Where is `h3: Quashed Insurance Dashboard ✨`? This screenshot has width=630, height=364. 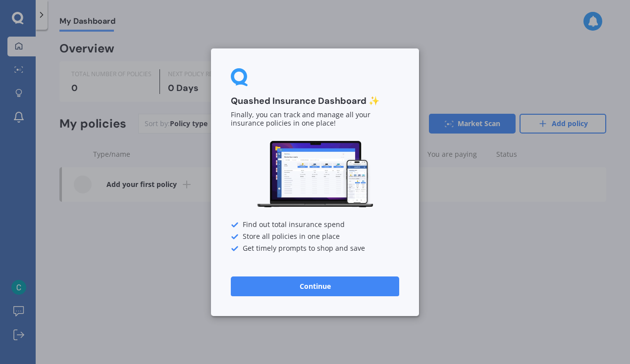 h3: Quashed Insurance Dashboard ✨ is located at coordinates (315, 101).